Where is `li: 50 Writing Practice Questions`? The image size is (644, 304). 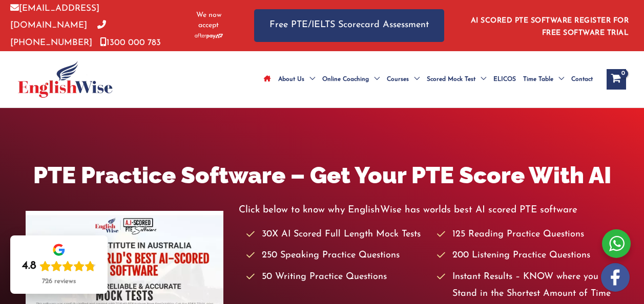 li: 50 Writing Practice Questions is located at coordinates (337, 277).